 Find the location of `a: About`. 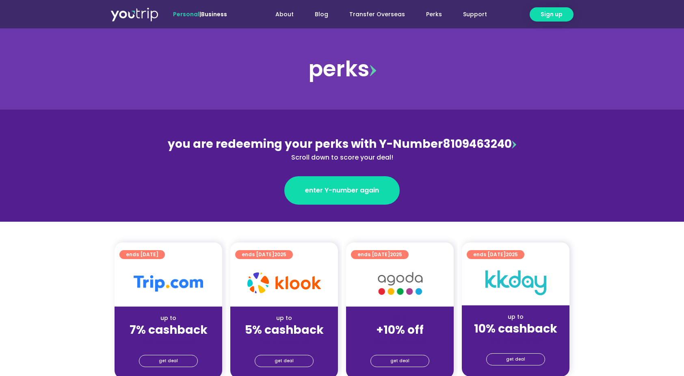

a: About is located at coordinates (284, 14).